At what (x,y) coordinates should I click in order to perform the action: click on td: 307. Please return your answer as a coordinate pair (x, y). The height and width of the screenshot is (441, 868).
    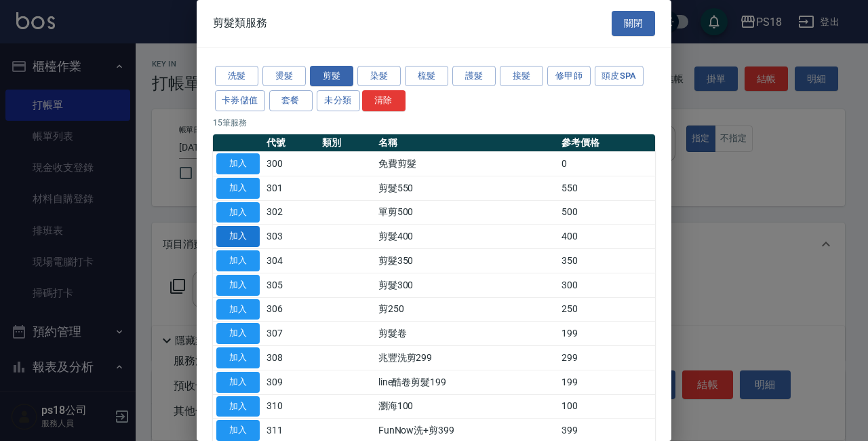
    Looking at the image, I should click on (291, 334).